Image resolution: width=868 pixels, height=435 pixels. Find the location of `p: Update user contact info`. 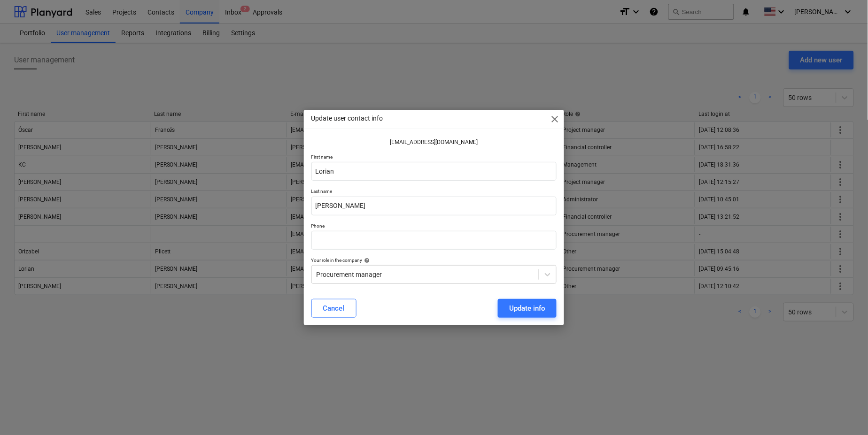

p: Update user contact info is located at coordinates (347, 118).